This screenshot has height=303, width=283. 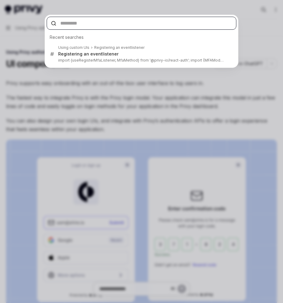 What do you see at coordinates (141, 60) in the screenshot?
I see `p: import {useRegisterMfaListener, MfaMethod} from '@privy-io/react-auth'; import {MFAModal} from '..` at bounding box center [141, 60].